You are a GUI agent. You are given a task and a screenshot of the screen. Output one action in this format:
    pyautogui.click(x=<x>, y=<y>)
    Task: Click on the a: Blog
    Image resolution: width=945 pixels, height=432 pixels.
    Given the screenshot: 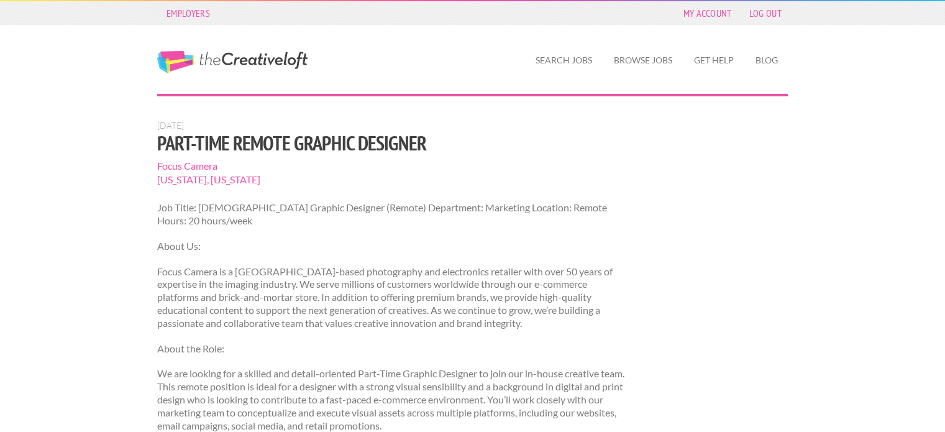 What is the action you would take?
    pyautogui.click(x=767, y=60)
    